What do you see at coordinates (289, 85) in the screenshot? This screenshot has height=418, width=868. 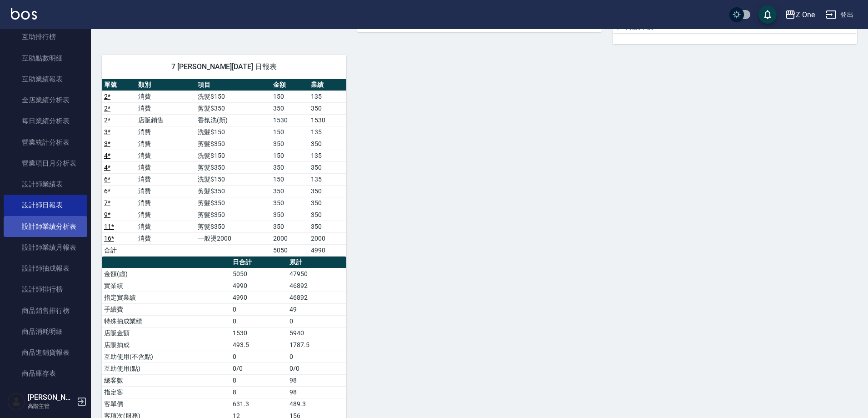 I see `th: 金額` at bounding box center [289, 85].